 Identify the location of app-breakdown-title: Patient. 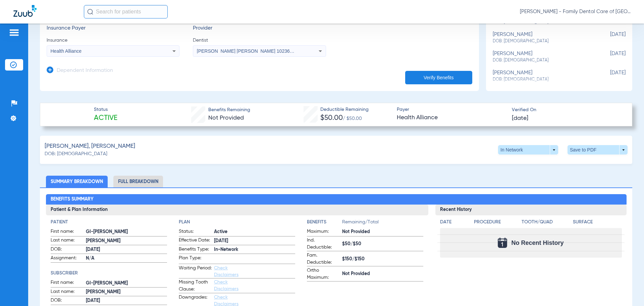
(109, 222).